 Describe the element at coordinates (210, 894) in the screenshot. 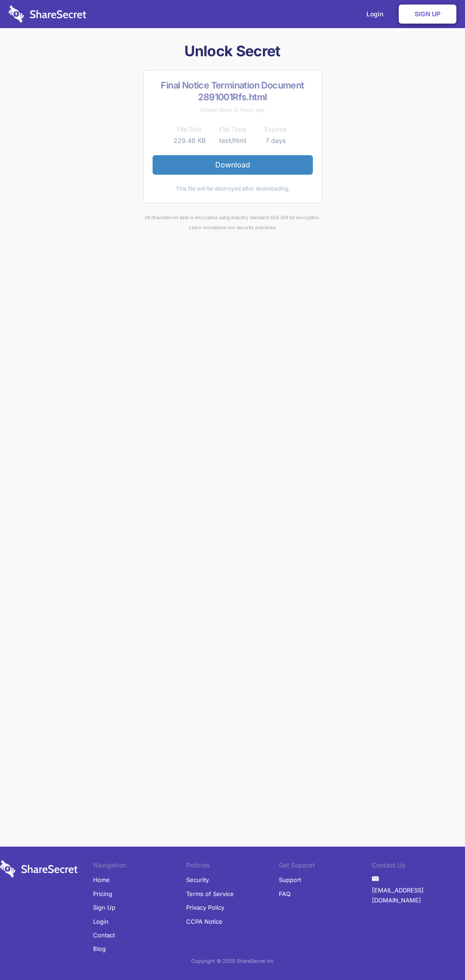

I see `a: Terms of Service` at that location.